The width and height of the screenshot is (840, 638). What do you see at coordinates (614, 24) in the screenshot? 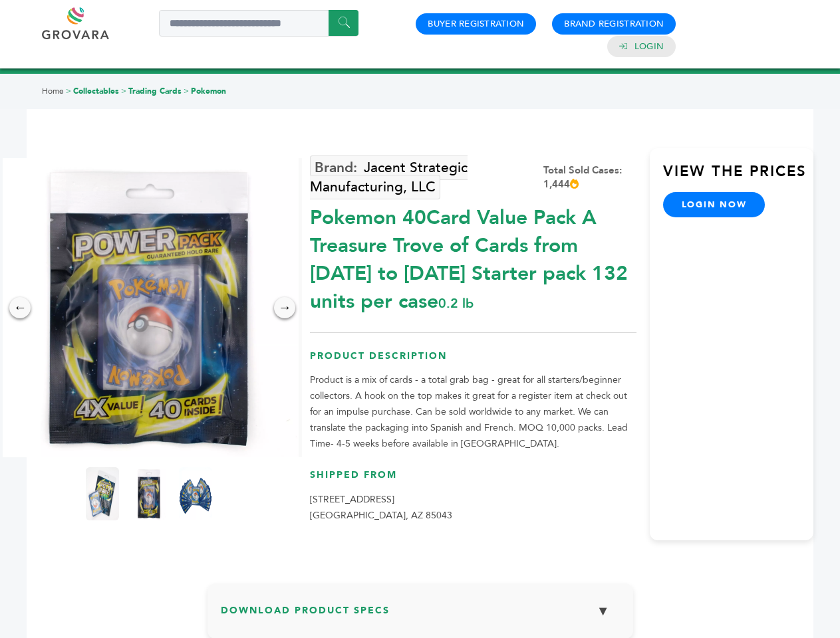
I see `a: Brand Registration` at bounding box center [614, 24].